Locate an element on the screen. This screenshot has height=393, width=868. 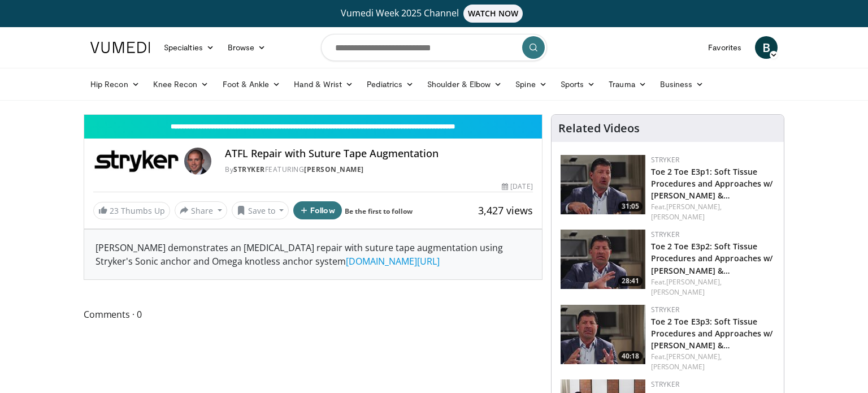
span: B is located at coordinates (766, 47).